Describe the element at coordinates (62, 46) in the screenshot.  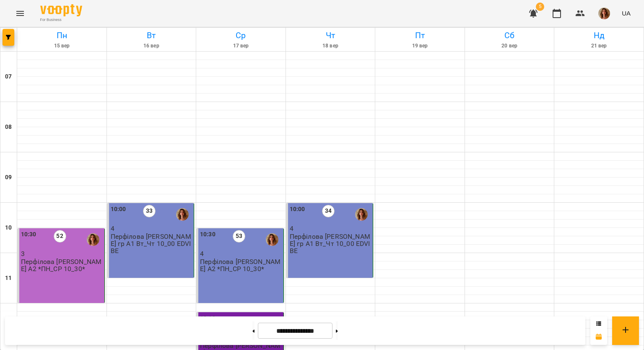
I see `h6: 15 вер` at that location.